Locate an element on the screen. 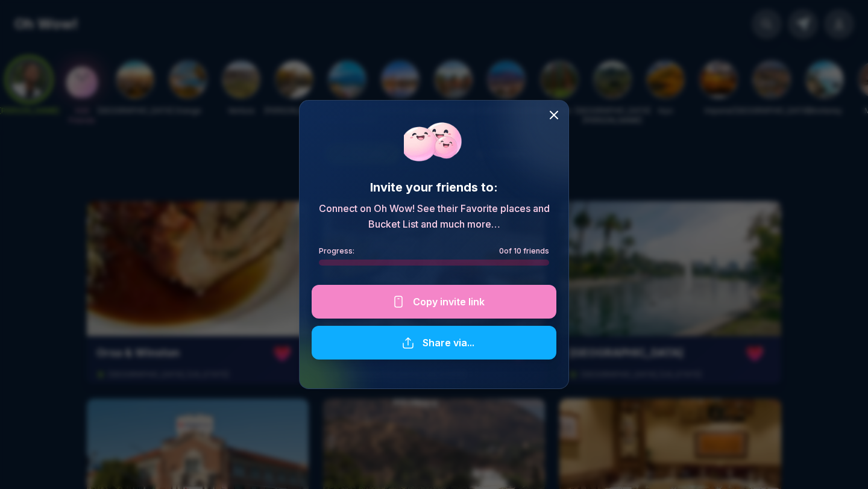 The height and width of the screenshot is (489, 868). button: Share via... is located at coordinates (434, 343).